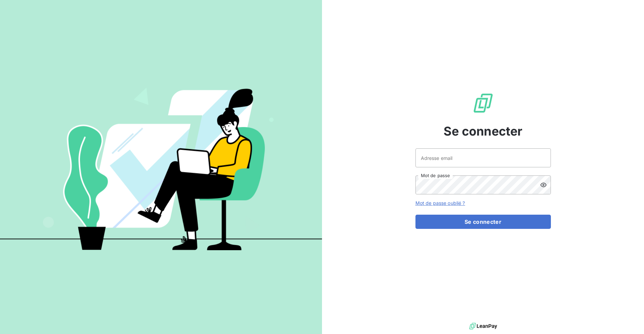  I want to click on img: Logo LeanPay, so click(483, 103).